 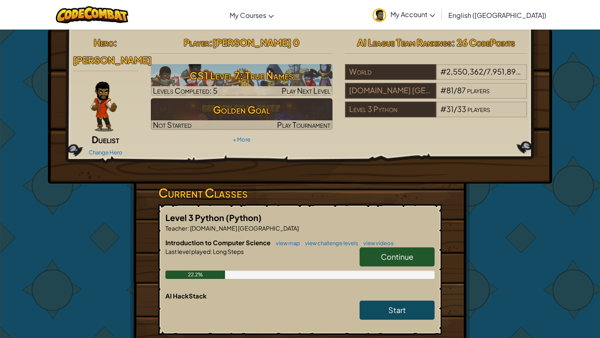 I want to click on img: Golden Goal, so click(x=242, y=114).